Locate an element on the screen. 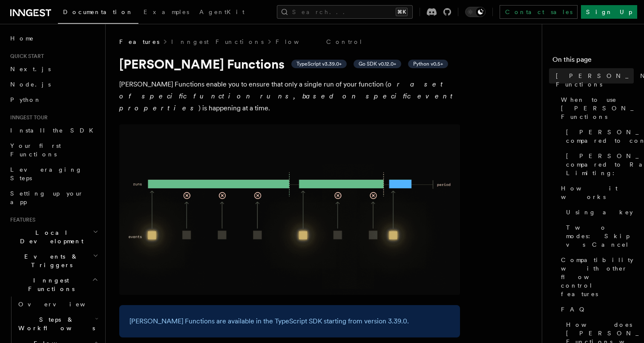 Image resolution: width=644 pixels, height=343 pixels. button: Steps & Workflows is located at coordinates (58, 324).